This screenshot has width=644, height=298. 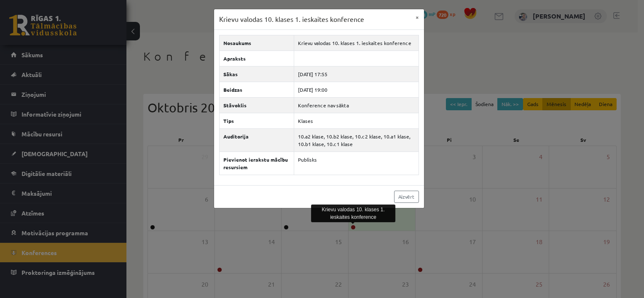 What do you see at coordinates (356, 105) in the screenshot?
I see `td: Konference nav sākta` at bounding box center [356, 105].